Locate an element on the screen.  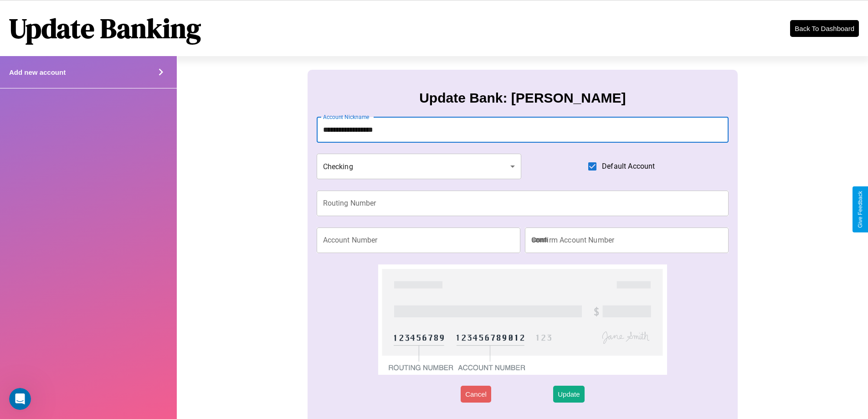
h1: Update Banking is located at coordinates (105, 28).